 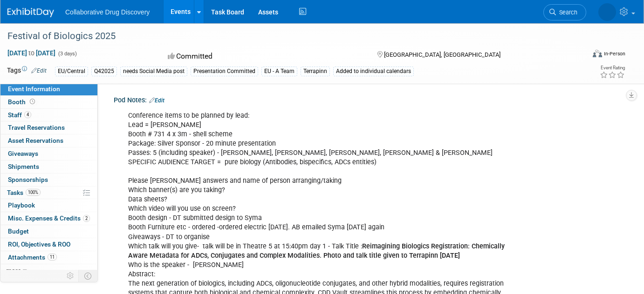 I want to click on img: ExhibitDay, so click(x=31, y=13).